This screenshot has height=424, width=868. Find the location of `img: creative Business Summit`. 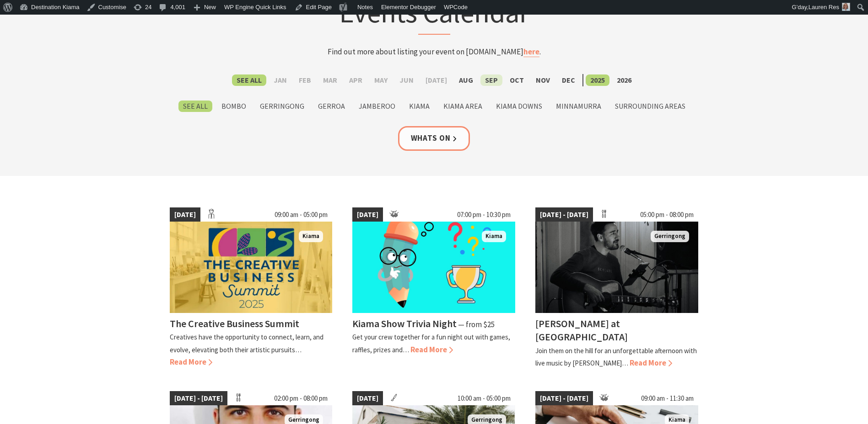

img: creative Business Summit is located at coordinates (251, 268).